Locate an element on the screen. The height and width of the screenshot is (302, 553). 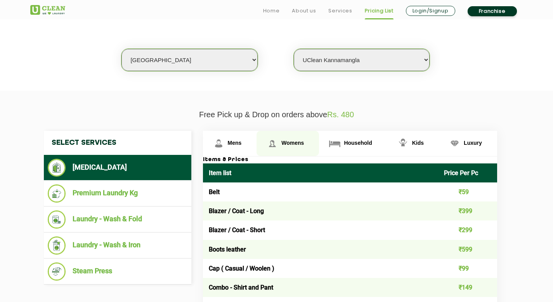
span: Kids is located at coordinates (418, 143).